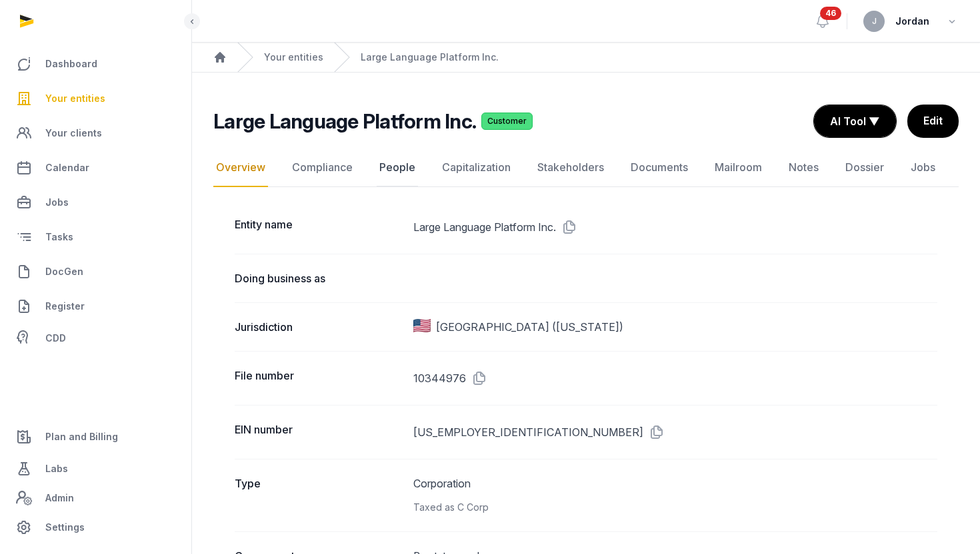  Describe the element at coordinates (57, 469) in the screenshot. I see `span: Labs` at that location.